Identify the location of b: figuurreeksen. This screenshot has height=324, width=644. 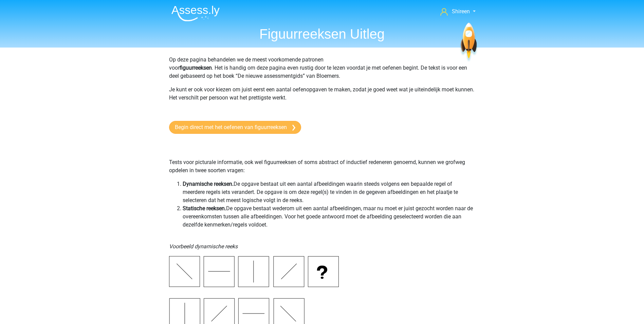
(196, 68).